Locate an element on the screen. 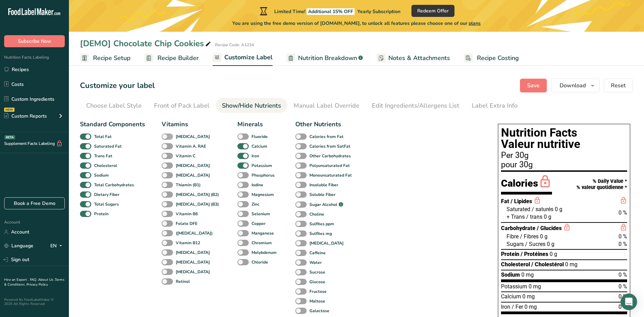 The image size is (644, 317). div: EN is located at coordinates (58, 246).